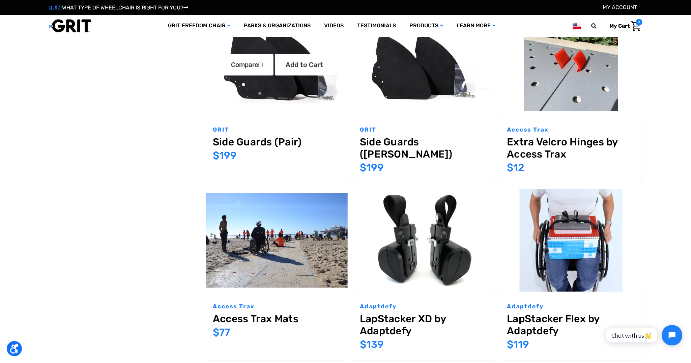 This screenshot has width=691, height=363. Describe the element at coordinates (639, 22) in the screenshot. I see `span: 0` at that location.